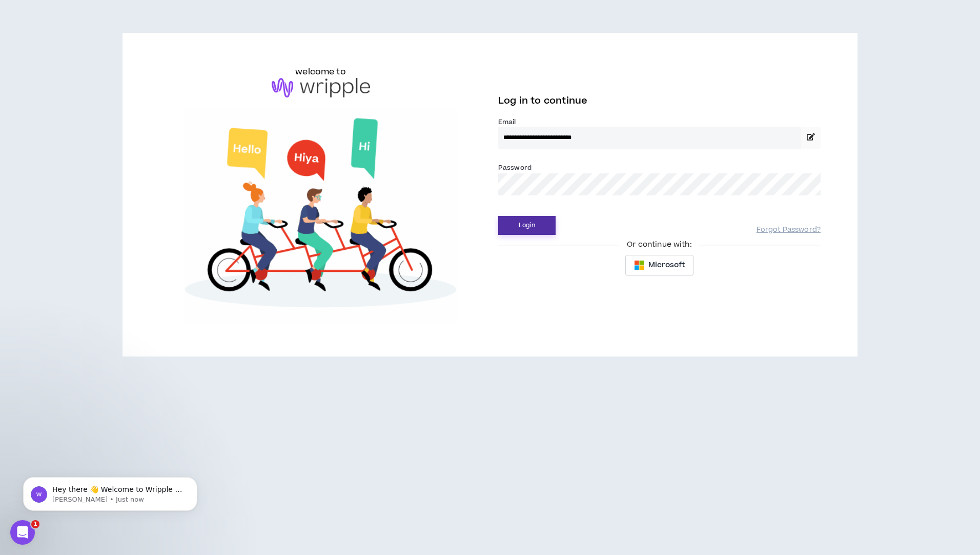 The width and height of the screenshot is (980, 555). Describe the element at coordinates (35, 524) in the screenshot. I see `span: 1` at that location.